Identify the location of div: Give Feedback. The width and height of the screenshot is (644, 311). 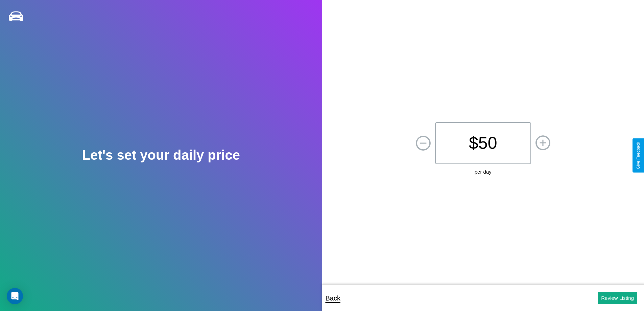
(638, 155).